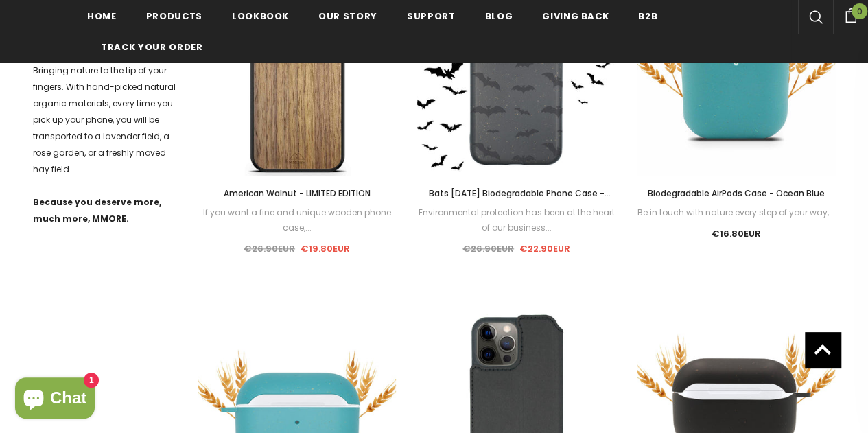 Image resolution: width=868 pixels, height=433 pixels. I want to click on span: €22.90EUR, so click(545, 249).